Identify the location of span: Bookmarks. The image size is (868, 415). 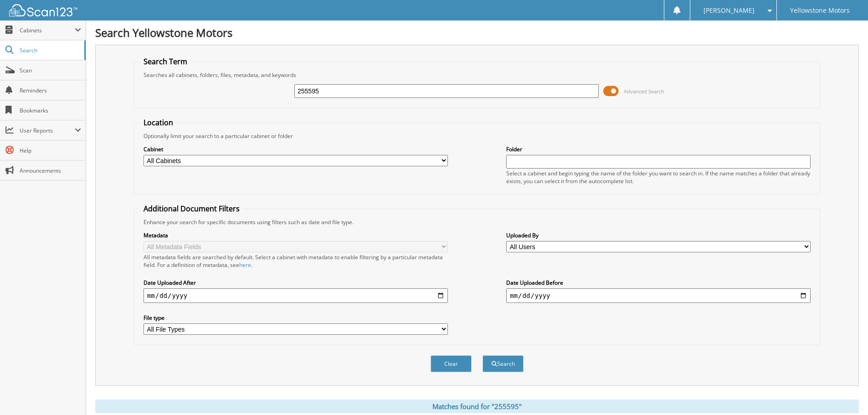
(50, 111).